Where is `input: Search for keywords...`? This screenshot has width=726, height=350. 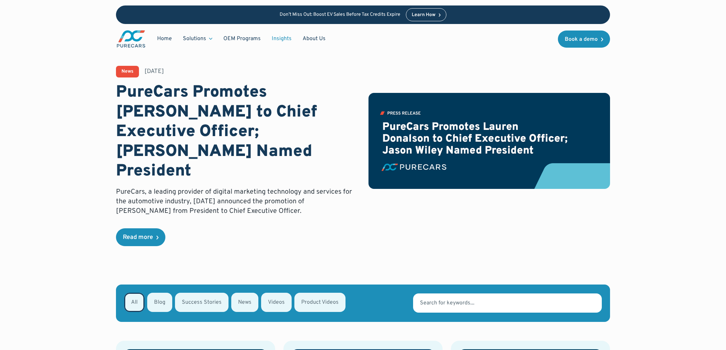 input: Search for keywords... is located at coordinates (507, 303).